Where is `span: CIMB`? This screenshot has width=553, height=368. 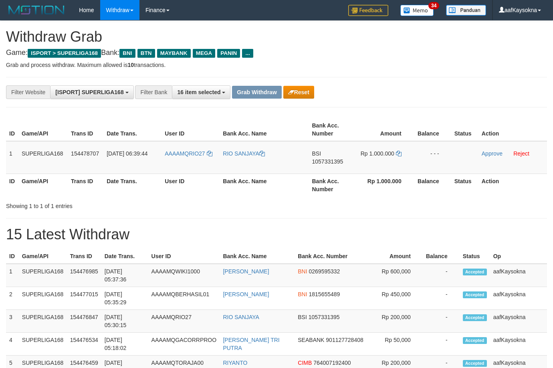 span: CIMB is located at coordinates (304, 363).